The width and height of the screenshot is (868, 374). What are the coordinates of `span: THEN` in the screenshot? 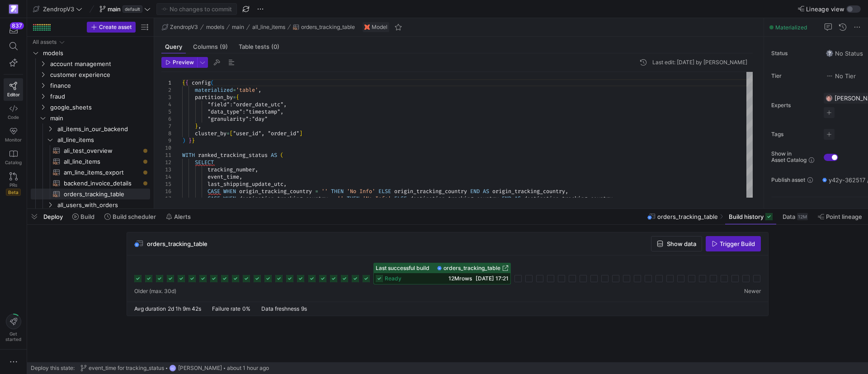 It's located at (353, 199).